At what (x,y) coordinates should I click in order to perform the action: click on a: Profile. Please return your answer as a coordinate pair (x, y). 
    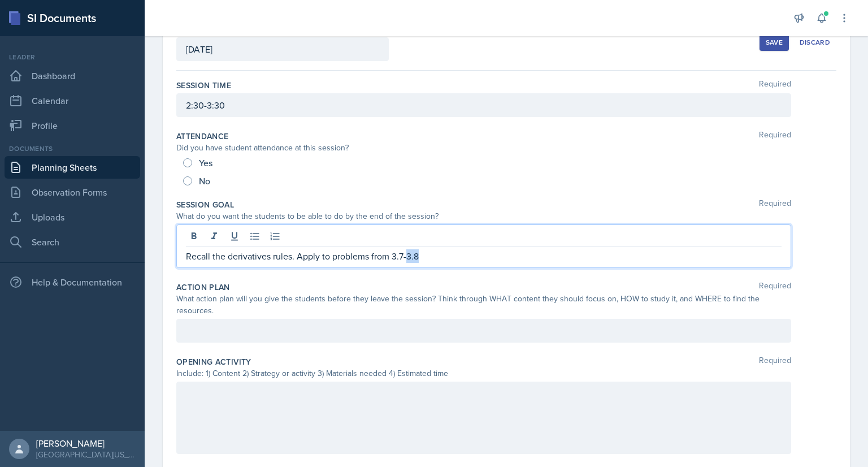
    Looking at the image, I should click on (72, 126).